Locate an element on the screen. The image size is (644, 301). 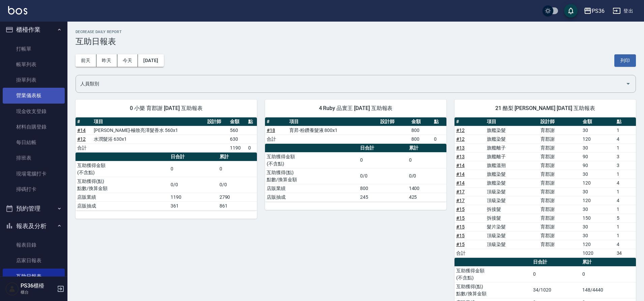
td: 861 is located at coordinates (237, 206).